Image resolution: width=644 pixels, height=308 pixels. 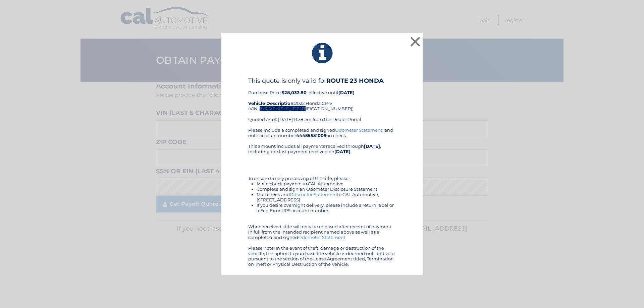 I want to click on div: Please include a completed and signed , and note account number on check. This amount includes al..., so click(x=322, y=197).